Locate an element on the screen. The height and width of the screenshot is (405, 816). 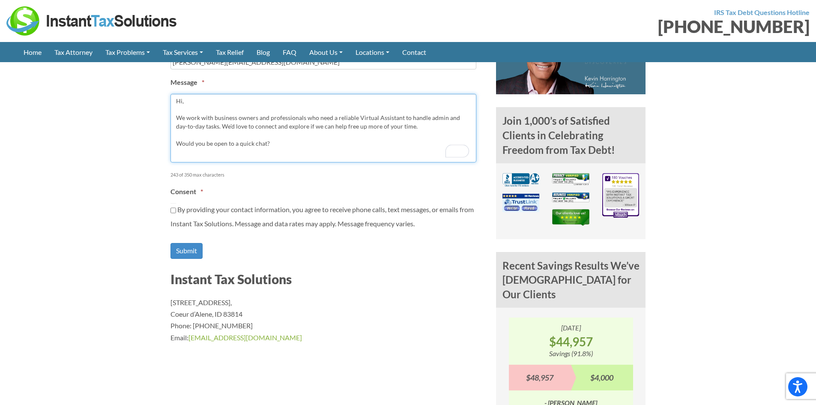
div: $48,957 is located at coordinates (540, 377).